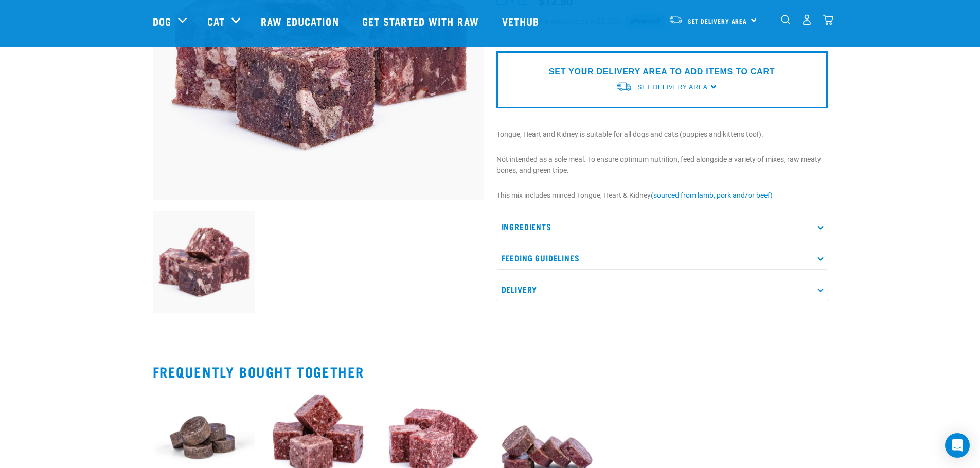  I want to click on div: Open Intercom Messenger, so click(957, 446).